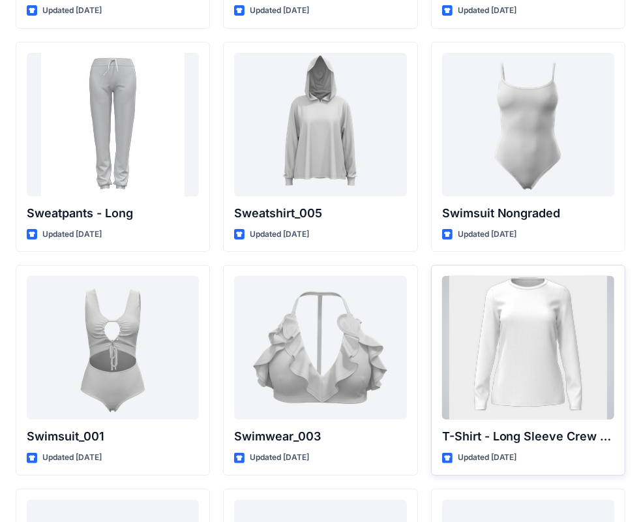  I want to click on a: Swimsuit_001, so click(113, 348).